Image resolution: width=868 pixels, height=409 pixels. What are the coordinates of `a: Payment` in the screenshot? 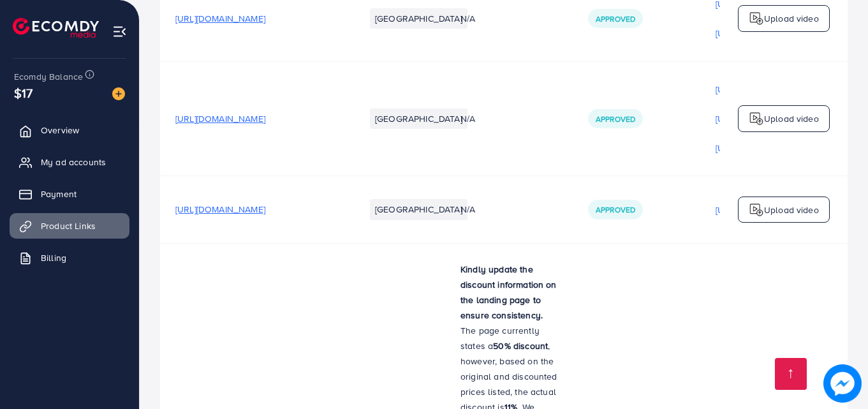 It's located at (70, 194).